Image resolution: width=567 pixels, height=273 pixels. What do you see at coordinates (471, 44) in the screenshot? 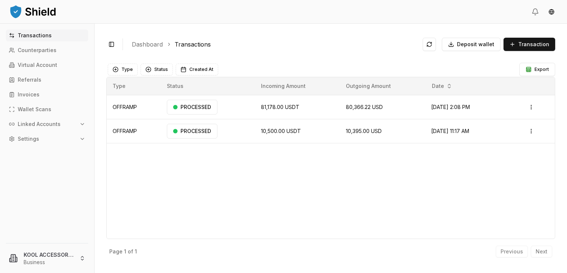
I see `button: Deposit wallet` at bounding box center [471, 44].